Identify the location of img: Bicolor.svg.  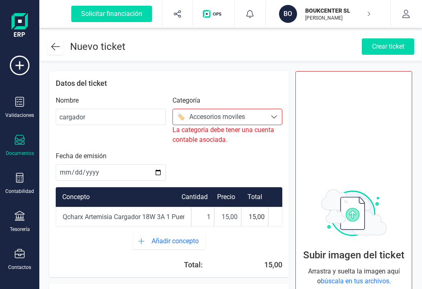
(354, 213).